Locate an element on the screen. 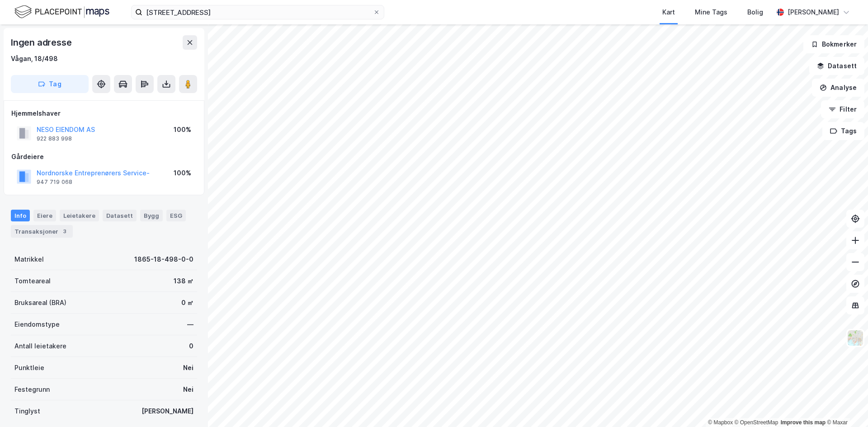 The image size is (868, 427). div: Festegrunn is located at coordinates (32, 390).